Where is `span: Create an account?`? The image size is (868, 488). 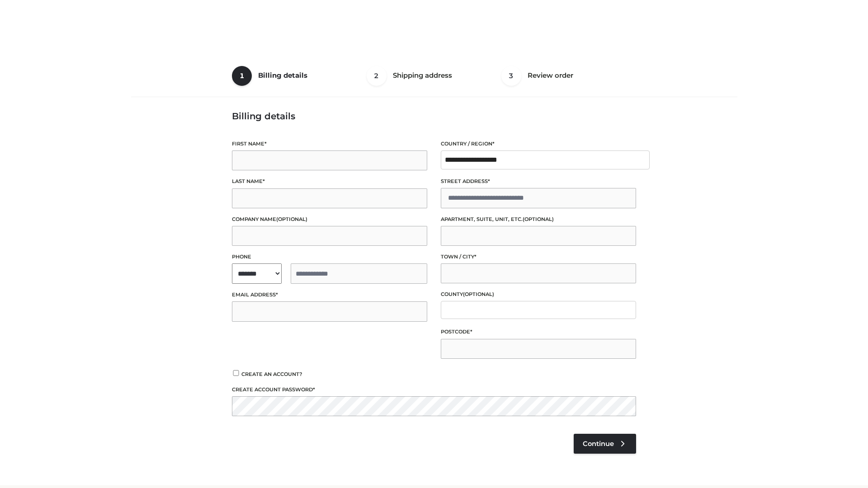 span: Create an account? is located at coordinates (272, 374).